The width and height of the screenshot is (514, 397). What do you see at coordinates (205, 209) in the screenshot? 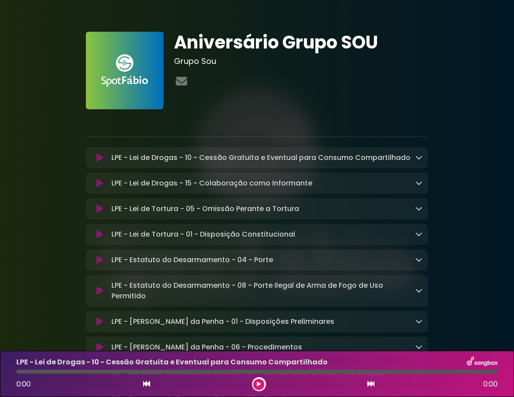
I see `p: LPE - Lei de Tortura - 05 - Omissão Perante a Tortura` at bounding box center [205, 209].